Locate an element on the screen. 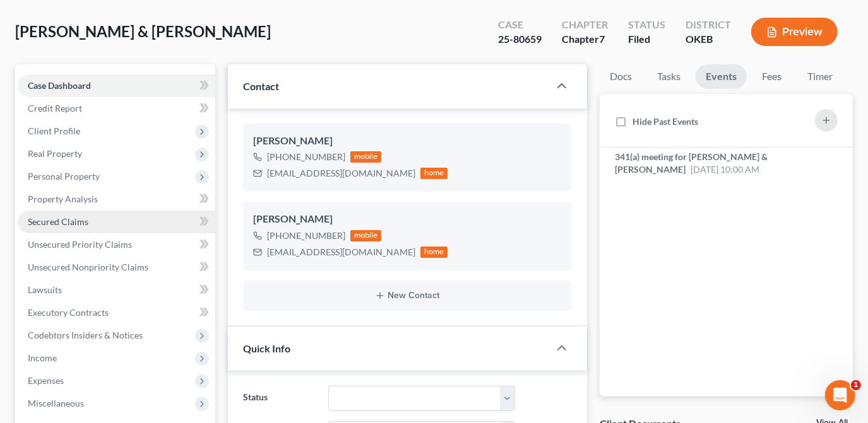  a: Tasks is located at coordinates (669, 76).